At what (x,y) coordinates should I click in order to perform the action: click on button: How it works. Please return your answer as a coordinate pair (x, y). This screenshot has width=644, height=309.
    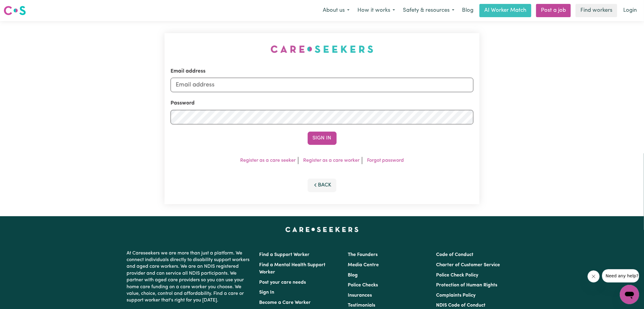
    Looking at the image, I should click on (376, 11).